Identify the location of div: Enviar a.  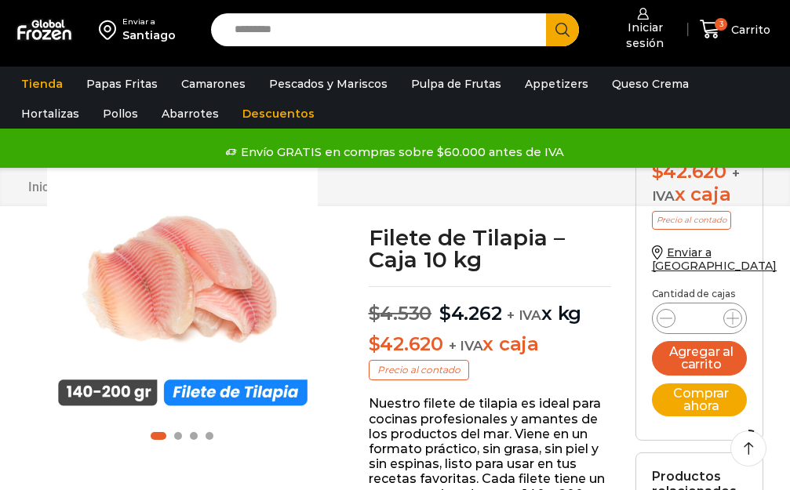
(149, 22).